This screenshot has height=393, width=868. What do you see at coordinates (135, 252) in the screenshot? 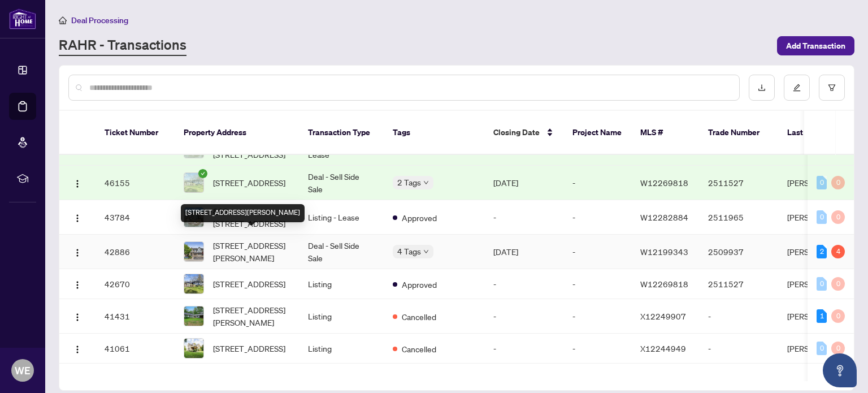
I see `td: 42886` at bounding box center [135, 252].